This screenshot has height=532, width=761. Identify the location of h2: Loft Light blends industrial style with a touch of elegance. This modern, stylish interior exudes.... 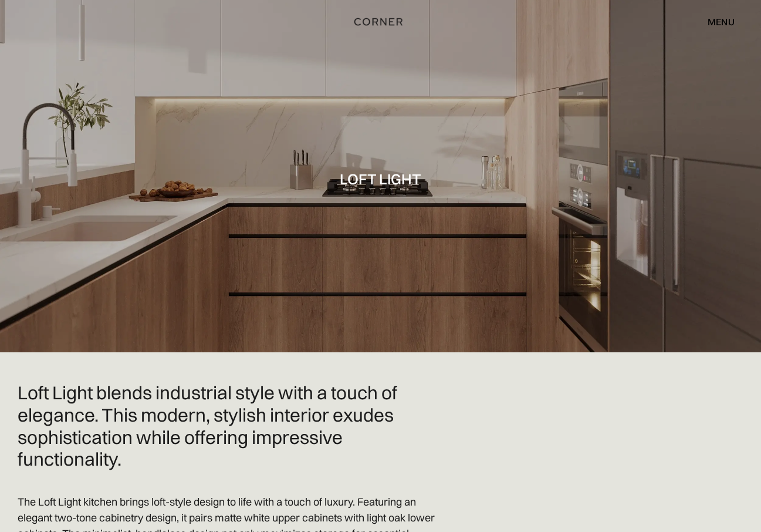
(226, 425).